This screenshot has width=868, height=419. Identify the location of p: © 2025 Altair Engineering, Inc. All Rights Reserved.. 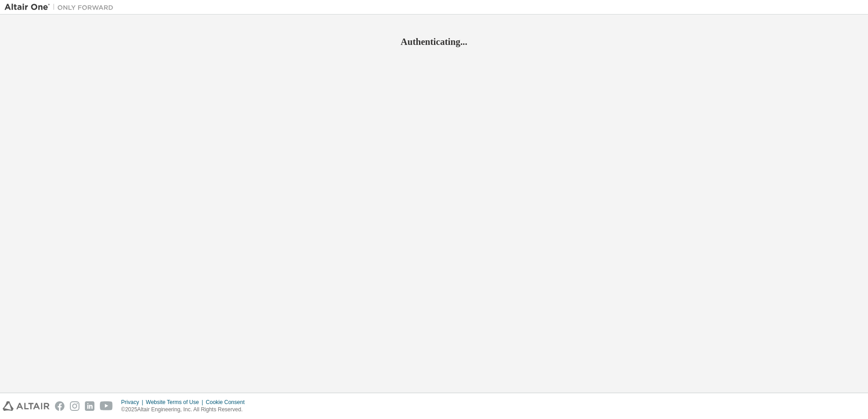
(186, 410).